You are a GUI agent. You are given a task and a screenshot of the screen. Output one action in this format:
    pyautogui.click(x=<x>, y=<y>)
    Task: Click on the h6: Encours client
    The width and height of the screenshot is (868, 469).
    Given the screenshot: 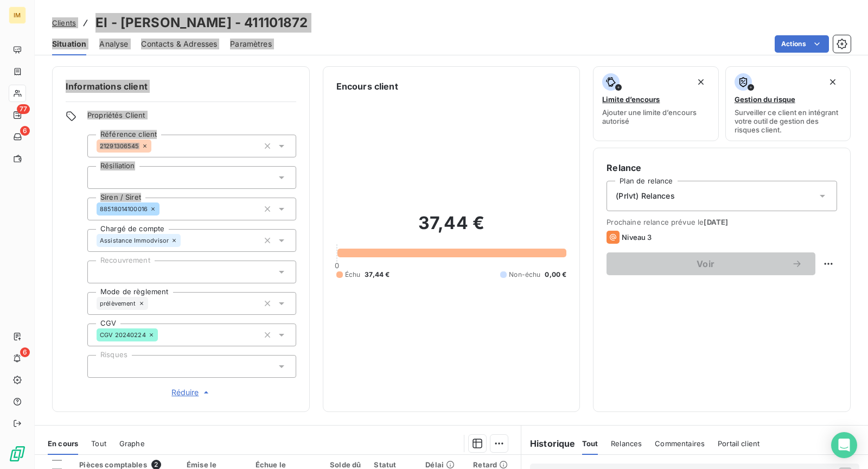 What is the action you would take?
    pyautogui.click(x=367, y=86)
    